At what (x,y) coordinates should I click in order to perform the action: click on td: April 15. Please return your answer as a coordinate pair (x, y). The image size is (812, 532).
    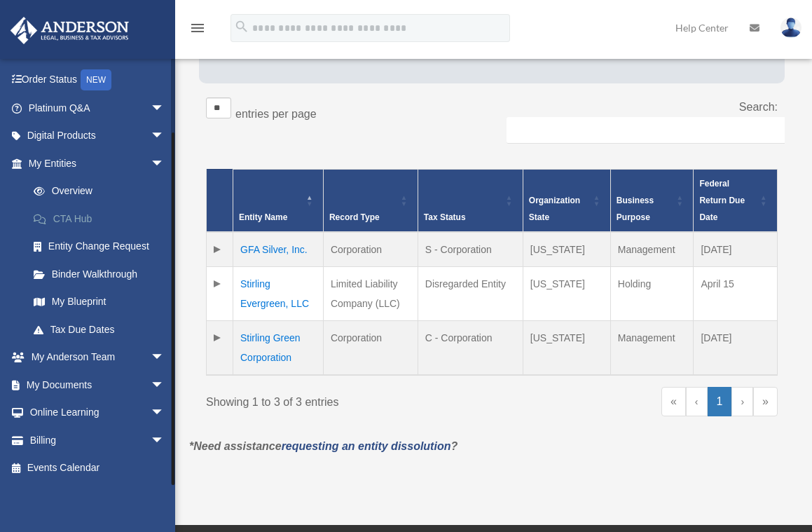
    Looking at the image, I should click on (736, 293).